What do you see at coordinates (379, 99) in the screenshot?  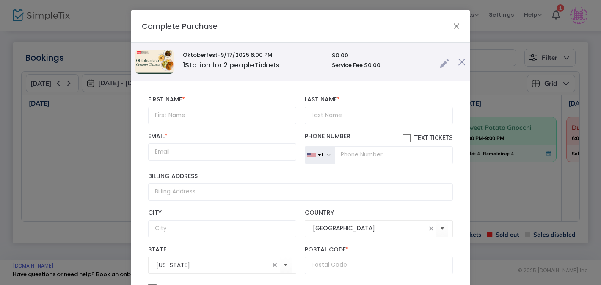 I see `label: Last Name` at bounding box center [379, 99].